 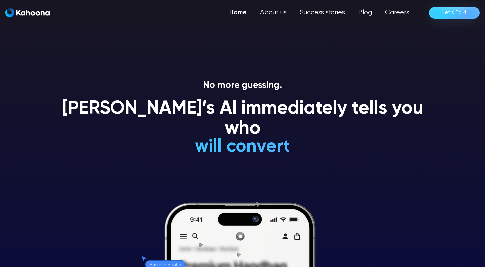 I want to click on a: Careers, so click(x=397, y=13).